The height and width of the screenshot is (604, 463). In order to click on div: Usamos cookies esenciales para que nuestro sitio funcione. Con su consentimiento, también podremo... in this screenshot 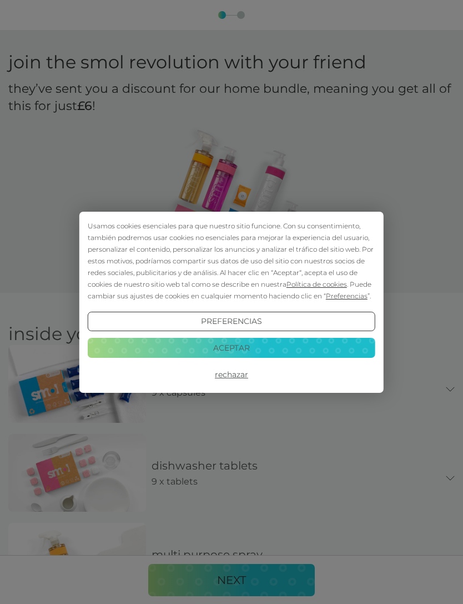, I will do `click(232, 260)`.